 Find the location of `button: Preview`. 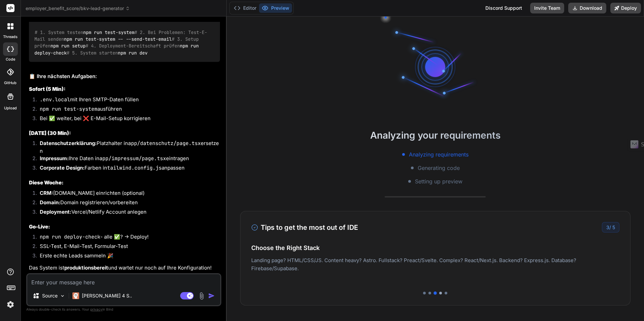

button: Preview is located at coordinates (276, 8).